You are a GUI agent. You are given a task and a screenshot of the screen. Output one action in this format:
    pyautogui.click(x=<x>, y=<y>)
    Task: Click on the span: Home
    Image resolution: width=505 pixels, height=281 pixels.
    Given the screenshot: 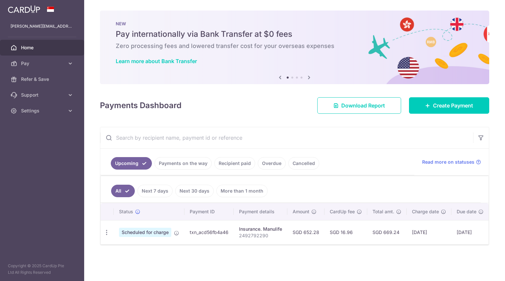 What is the action you would take?
    pyautogui.click(x=43, y=48)
    